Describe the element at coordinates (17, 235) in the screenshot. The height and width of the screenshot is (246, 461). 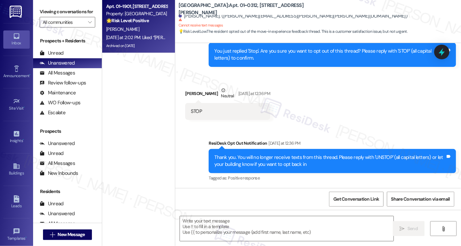
I see `a: Templates •` at that location.